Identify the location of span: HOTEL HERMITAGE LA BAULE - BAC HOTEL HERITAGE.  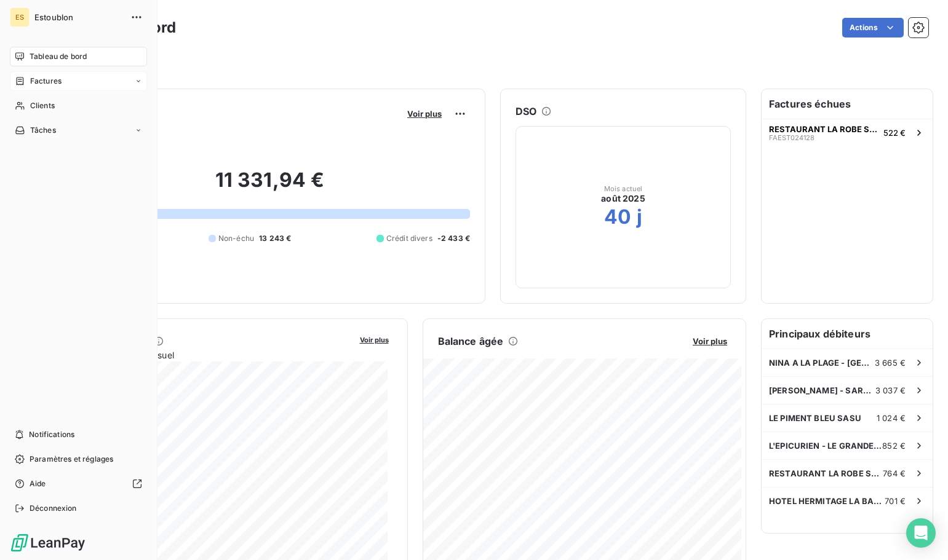
(827, 501).